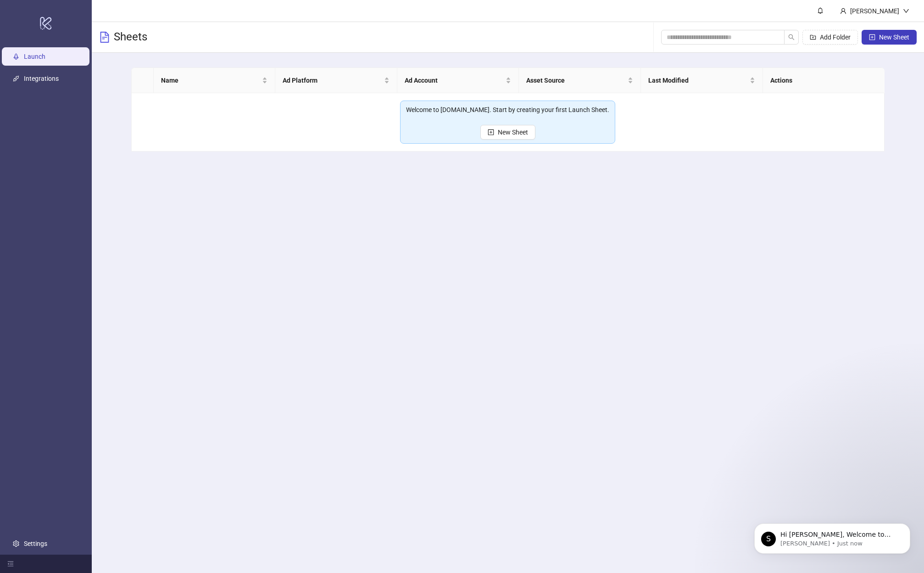 The image size is (924, 573). Describe the element at coordinates (104, 38) in the screenshot. I see `span: file-text` at that location.